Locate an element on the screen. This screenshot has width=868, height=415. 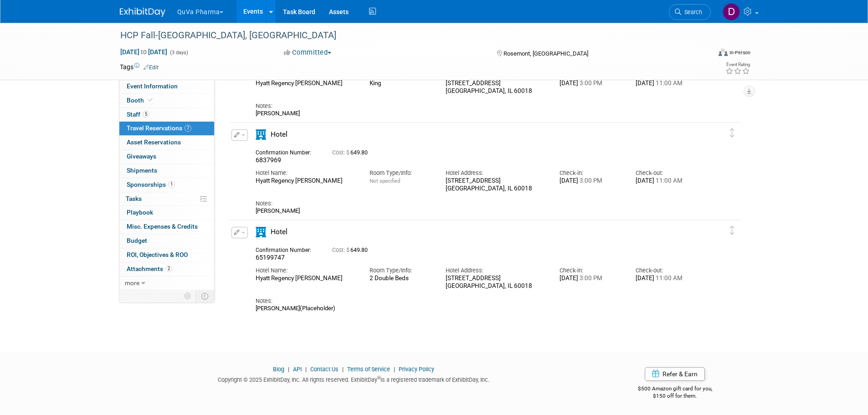
a: Shipments is located at coordinates (167, 171).